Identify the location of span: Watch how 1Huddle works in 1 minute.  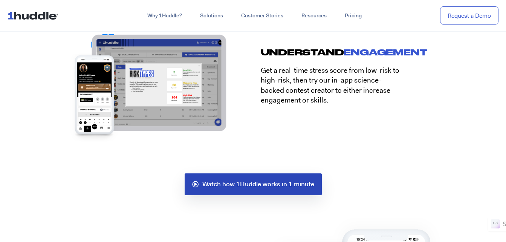
(258, 184).